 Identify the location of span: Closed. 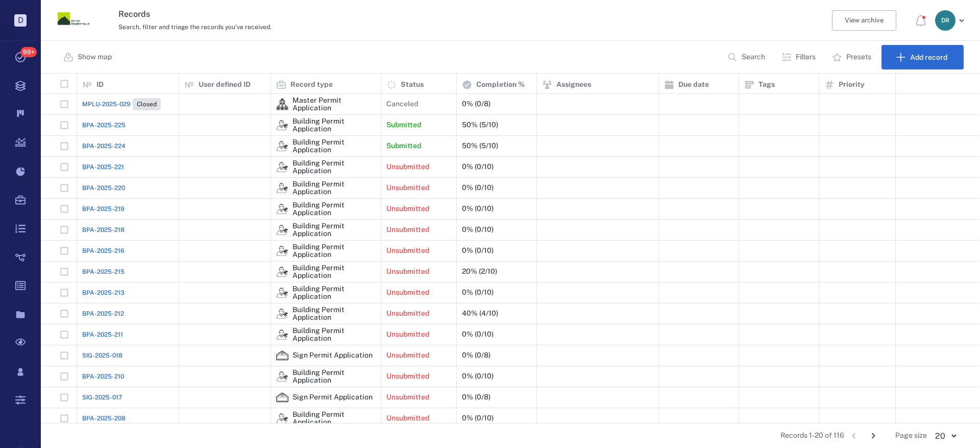
(146, 104).